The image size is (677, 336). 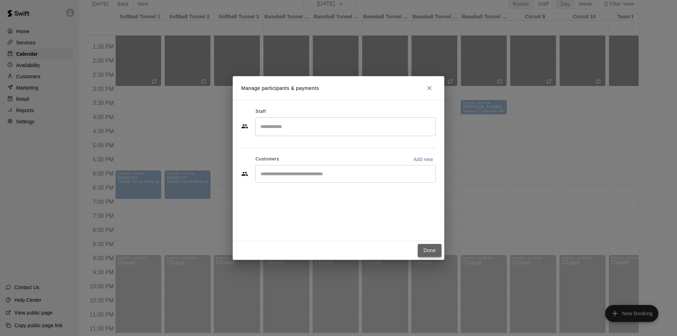 I want to click on button: Add new, so click(x=423, y=159).